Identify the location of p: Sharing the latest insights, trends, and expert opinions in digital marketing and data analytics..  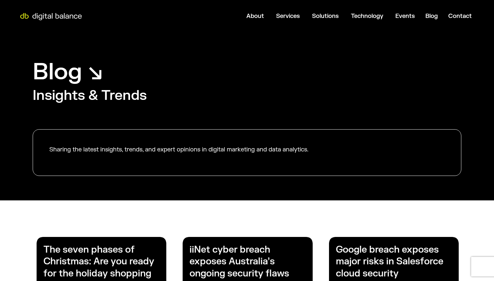
(179, 150).